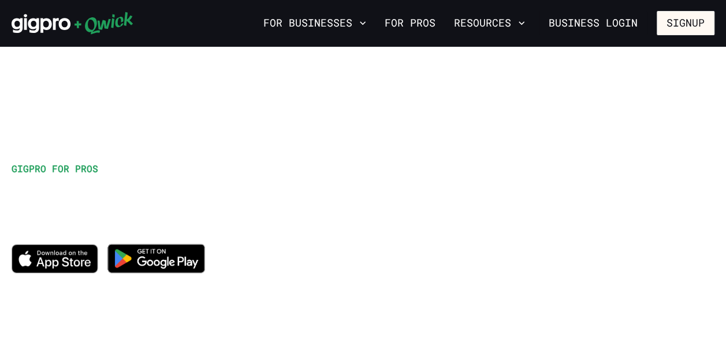 The width and height of the screenshot is (726, 343). Describe the element at coordinates (315, 23) in the screenshot. I see `button: For Businesses` at that location.